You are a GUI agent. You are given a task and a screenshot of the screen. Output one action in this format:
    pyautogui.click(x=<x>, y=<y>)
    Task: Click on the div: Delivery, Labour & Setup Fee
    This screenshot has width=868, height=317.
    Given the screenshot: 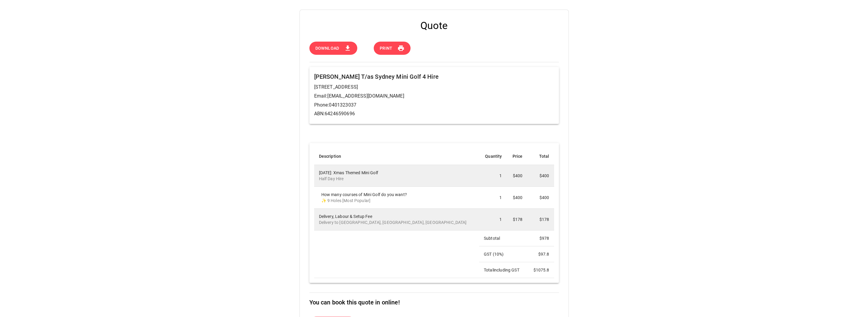 What is the action you would take?
    pyautogui.click(x=397, y=220)
    